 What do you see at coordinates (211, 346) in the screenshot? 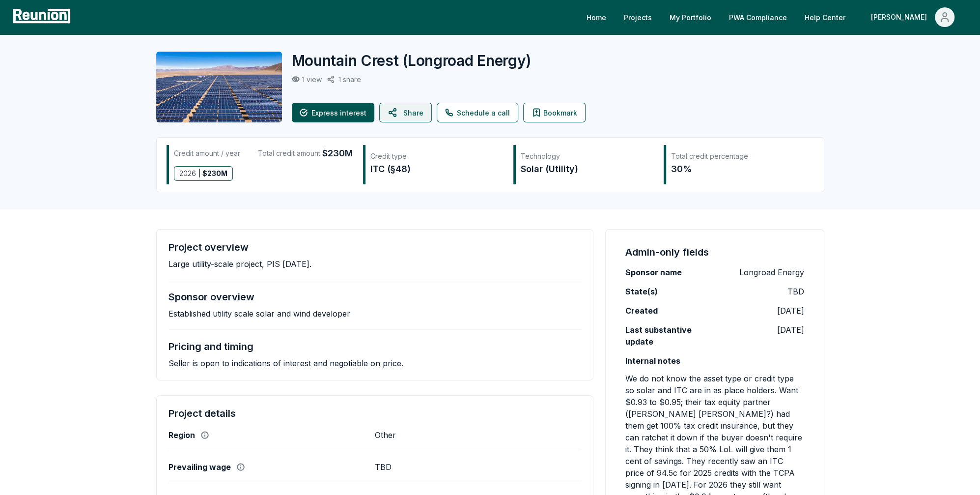
I see `h4: Pricing and timing` at bounding box center [211, 346].